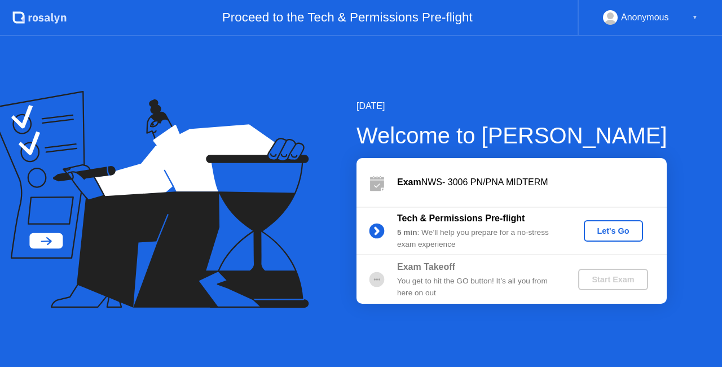  What do you see at coordinates (478, 238) in the screenshot?
I see `div: : We’ll help you prepare for a no-stress exam experience` at bounding box center [478, 238].